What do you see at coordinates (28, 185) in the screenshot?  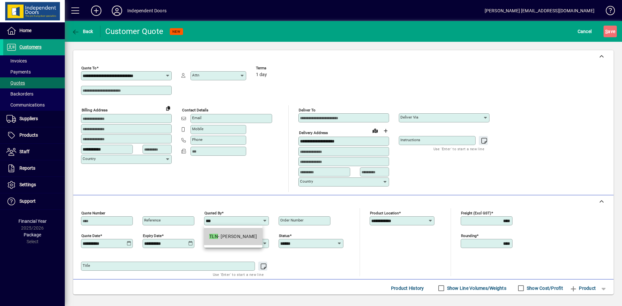 I see `span: Settings` at bounding box center [28, 185].